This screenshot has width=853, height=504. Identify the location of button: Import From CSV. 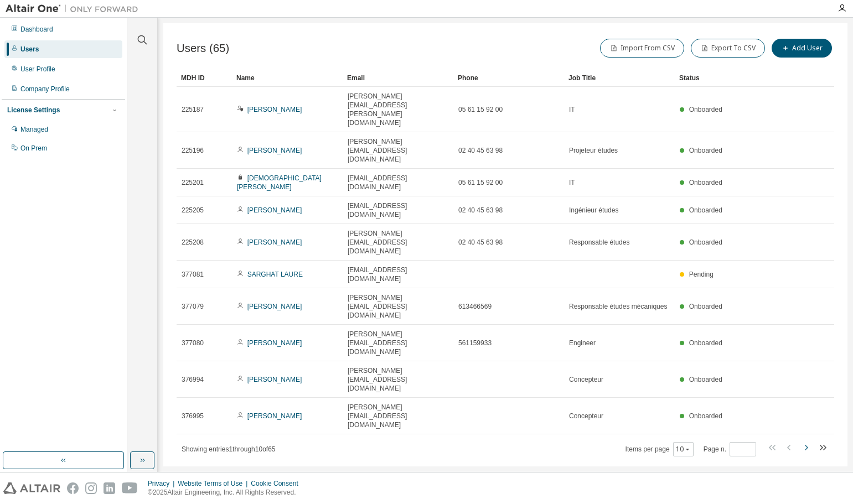
(642, 48).